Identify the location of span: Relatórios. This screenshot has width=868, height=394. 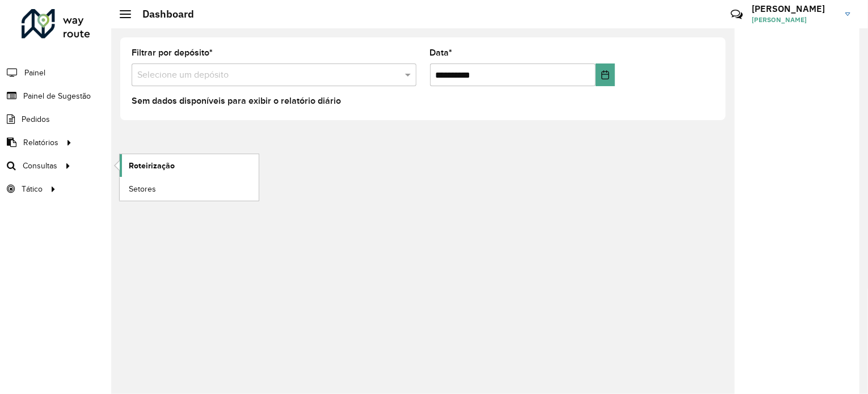
(41, 143).